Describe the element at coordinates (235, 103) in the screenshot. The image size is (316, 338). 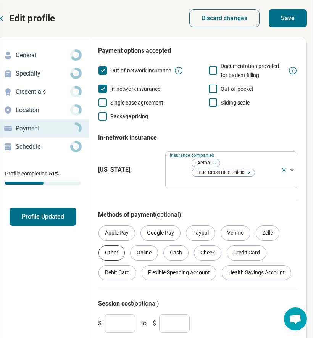
I see `span: Sliding scale` at that location.